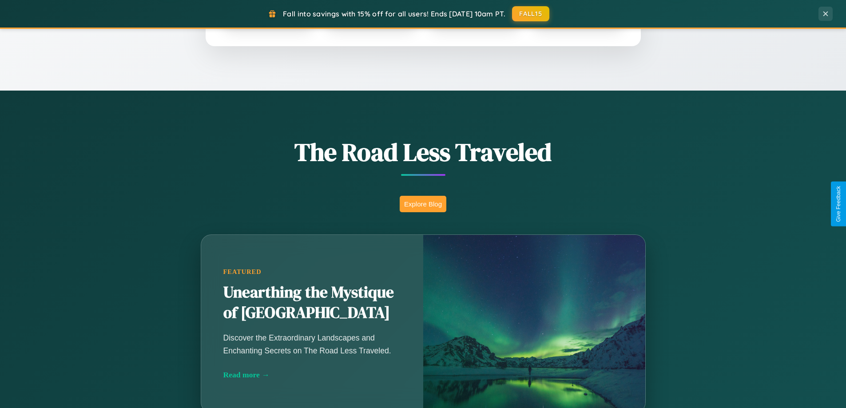 This screenshot has height=408, width=846. I want to click on button: Explore Blog, so click(423, 204).